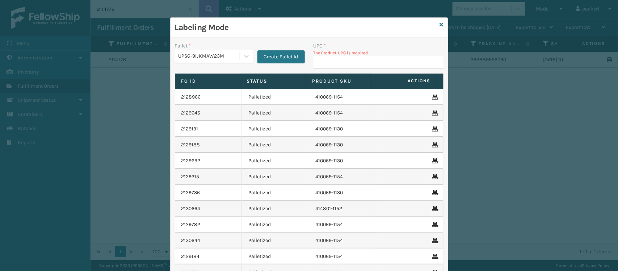 This screenshot has height=271, width=618. I want to click on a: 2129188, so click(191, 145).